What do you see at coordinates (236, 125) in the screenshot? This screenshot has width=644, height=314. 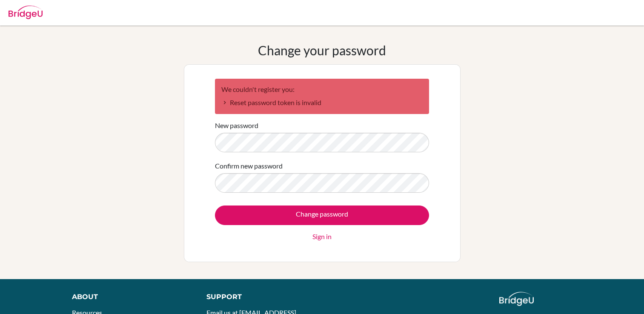 I see `label: New password` at bounding box center [236, 125].